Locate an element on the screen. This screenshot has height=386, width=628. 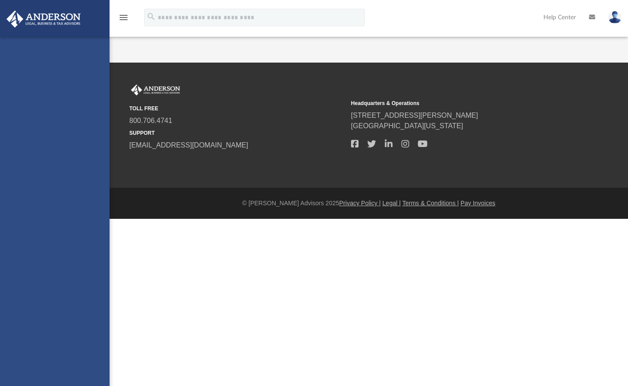
i: search is located at coordinates (151, 17).